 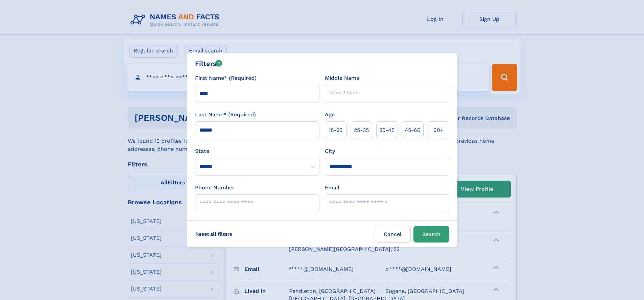 What do you see at coordinates (226, 115) in the screenshot?
I see `label: Last Name* (Required)` at bounding box center [226, 115].